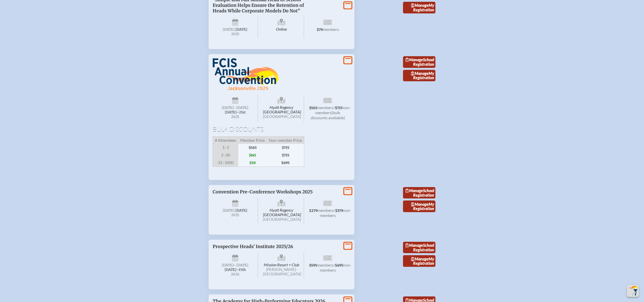 This screenshot has width=644, height=302. I want to click on span: 2–30, so click(225, 155).